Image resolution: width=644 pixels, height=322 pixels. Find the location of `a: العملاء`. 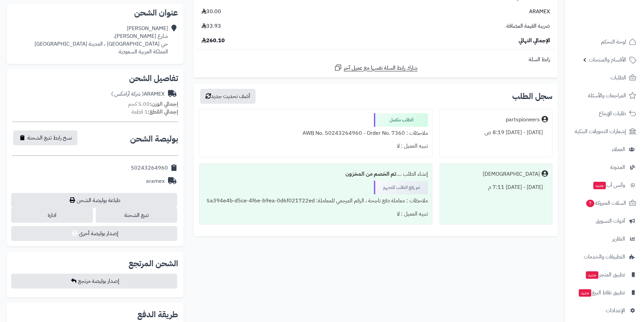

a: العملاء is located at coordinates (604, 150).